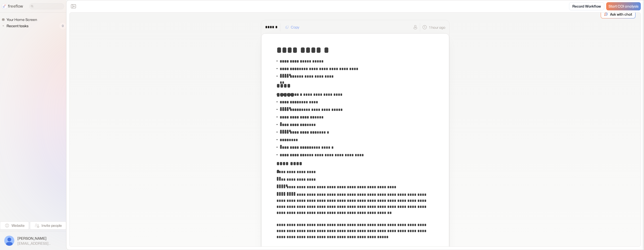 Image resolution: width=644 pixels, height=250 pixels. I want to click on button: Recent tasks, so click(16, 26).